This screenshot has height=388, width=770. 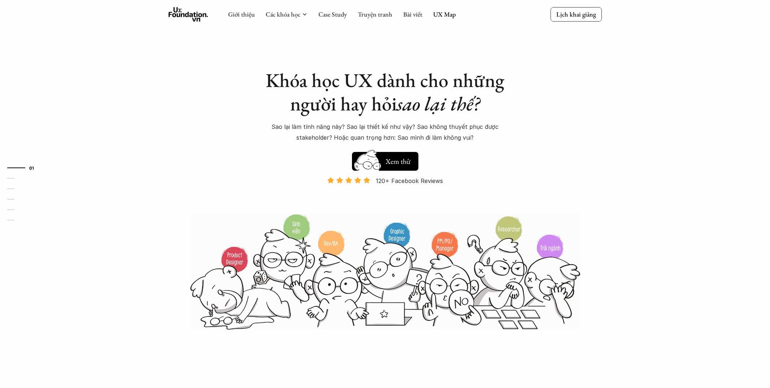 I want to click on a: 01, so click(x=24, y=168).